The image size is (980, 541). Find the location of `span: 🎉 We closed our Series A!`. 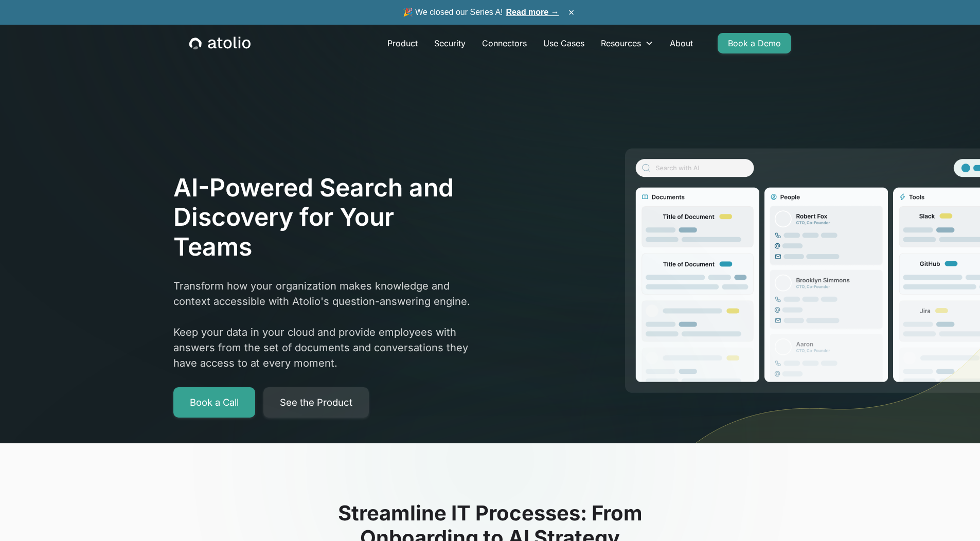

span: 🎉 We closed our Series A! is located at coordinates (481, 12).